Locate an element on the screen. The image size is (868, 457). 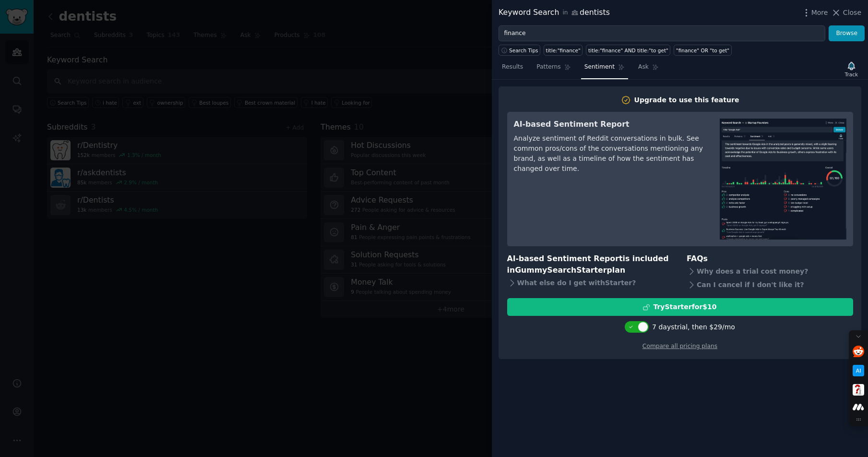
button: Track is located at coordinates (851, 69).